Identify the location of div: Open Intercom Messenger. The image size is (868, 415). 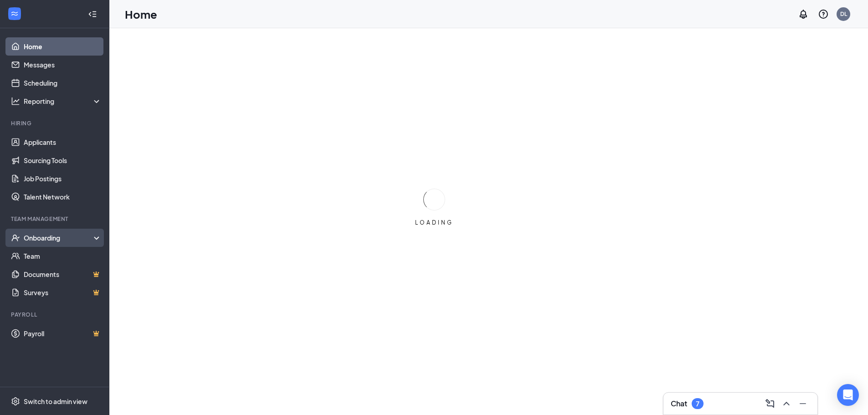
(848, 395).